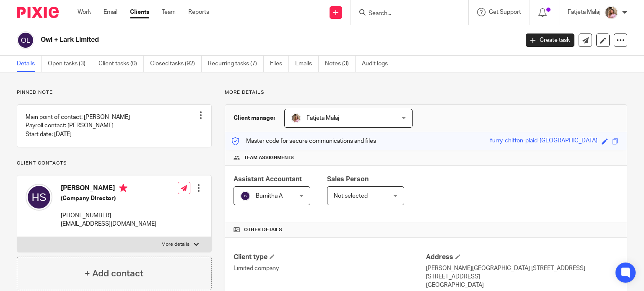 Image resolution: width=644 pixels, height=291 pixels. What do you see at coordinates (505, 12) in the screenshot?
I see `span: Get Support` at bounding box center [505, 12].